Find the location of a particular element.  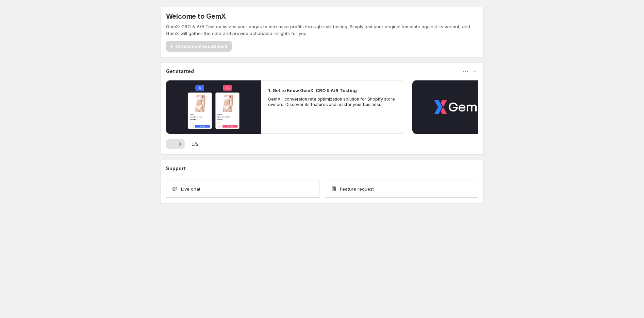

p: GemX: CRO & A/B Test optimizes your pages to maximize profits through split testing. Simply test ... is located at coordinates (322, 30).